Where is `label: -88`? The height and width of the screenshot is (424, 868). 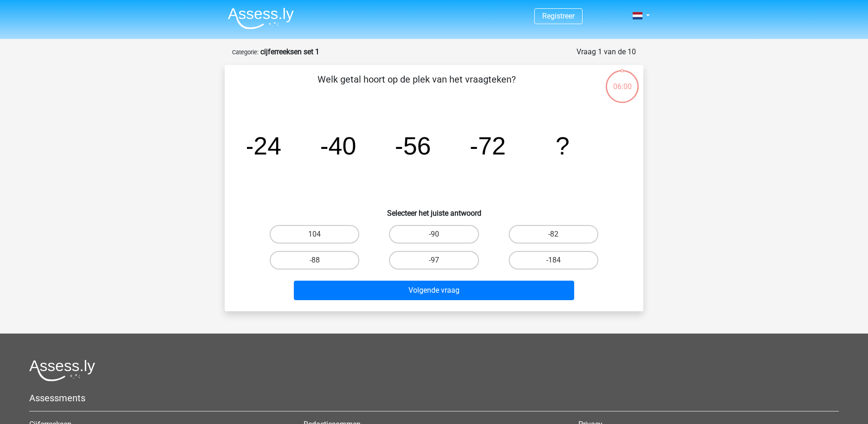 label: -88 is located at coordinates (314, 260).